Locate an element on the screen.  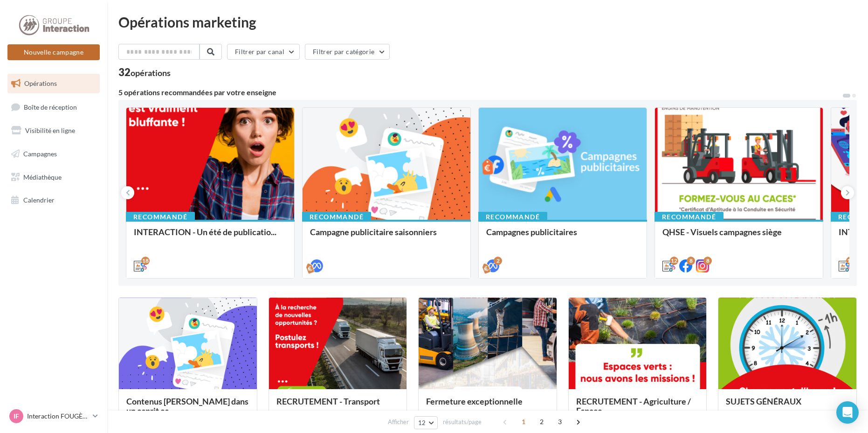
a: Campagnes is located at coordinates (53, 154).